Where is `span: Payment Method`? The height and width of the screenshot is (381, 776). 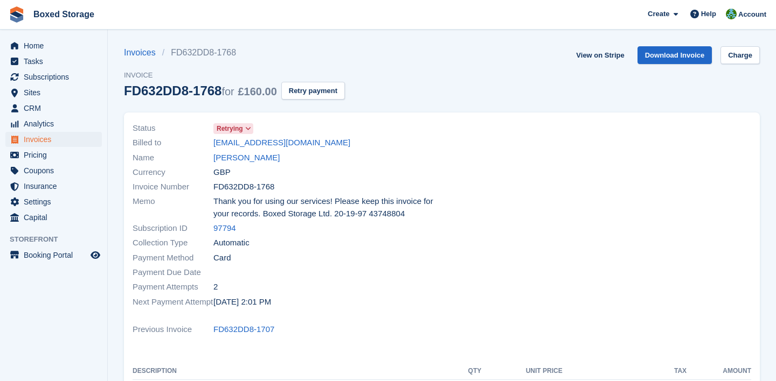
span: Payment Method is located at coordinates (173, 258).